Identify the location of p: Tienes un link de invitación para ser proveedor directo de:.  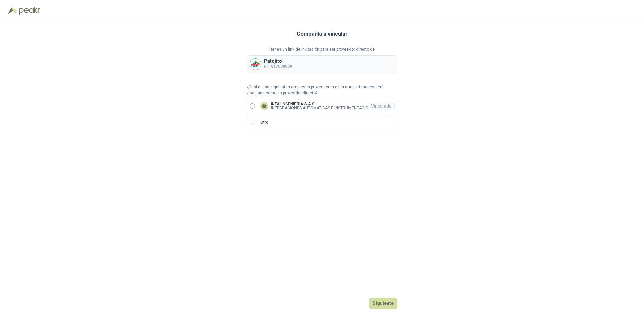
(322, 50).